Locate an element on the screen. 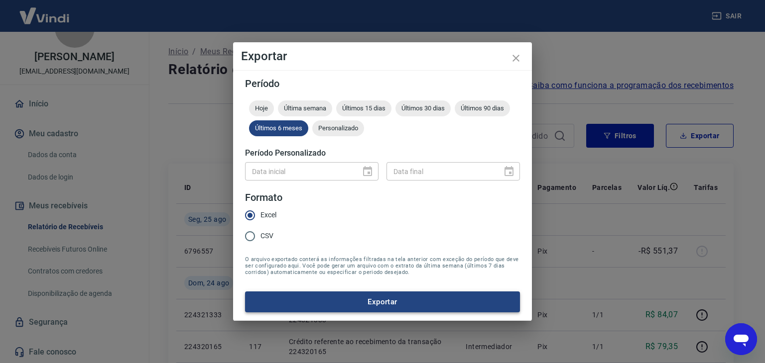 Image resolution: width=765 pixels, height=363 pixels. div: Hoje is located at coordinates (261, 109).